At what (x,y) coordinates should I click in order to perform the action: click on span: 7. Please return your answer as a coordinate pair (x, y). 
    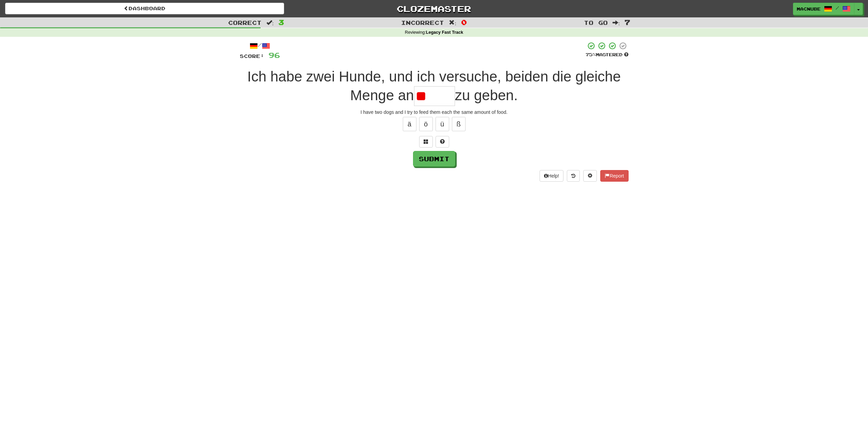
    Looking at the image, I should click on (627, 22).